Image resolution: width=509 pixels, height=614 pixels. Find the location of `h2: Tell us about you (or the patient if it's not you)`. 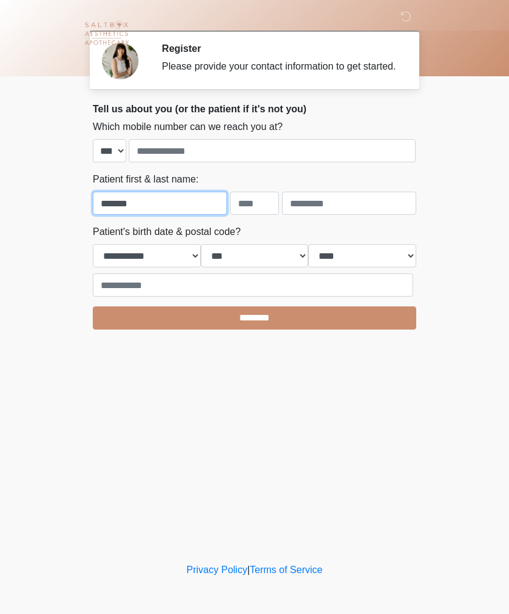

h2: Tell us about you (or the patient if it's not you) is located at coordinates (254, 109).